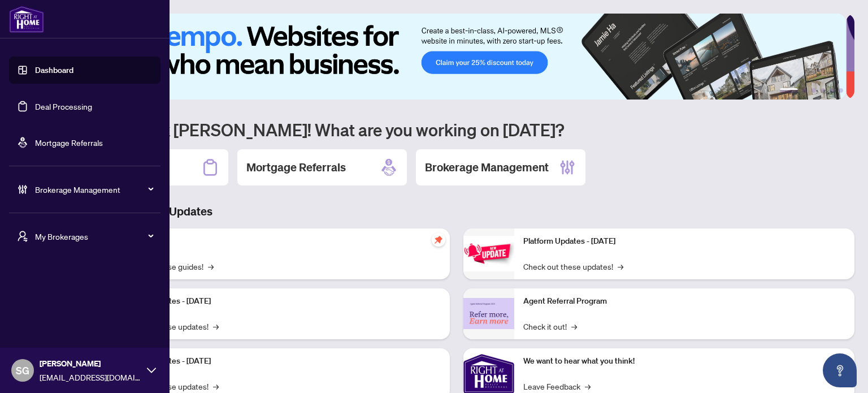 The width and height of the screenshot is (868, 393). Describe the element at coordinates (457, 212) in the screenshot. I see `h3: Brokerage & Industry Updates` at that location.